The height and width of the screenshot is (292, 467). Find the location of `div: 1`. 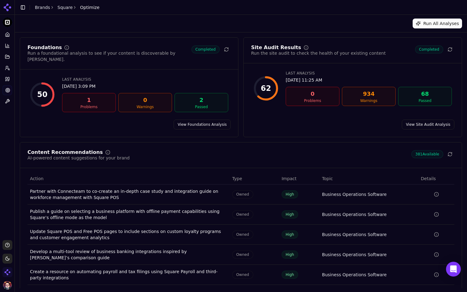

div: 1 is located at coordinates (89, 100).